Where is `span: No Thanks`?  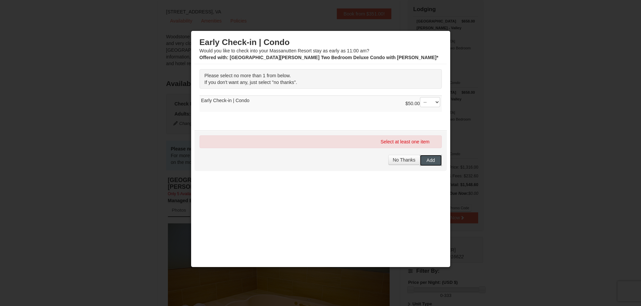 span: No Thanks is located at coordinates (404, 160).